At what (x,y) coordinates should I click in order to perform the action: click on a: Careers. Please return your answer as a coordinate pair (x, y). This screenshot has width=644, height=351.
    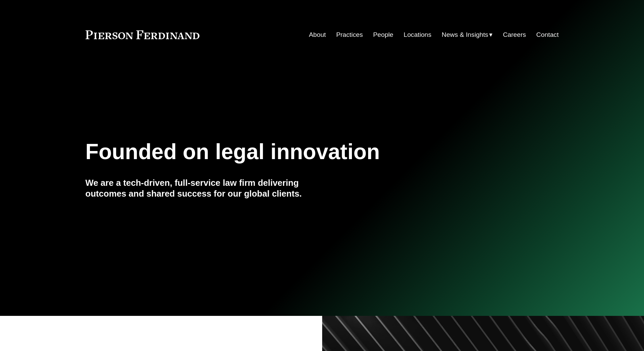
    Looking at the image, I should click on (515, 35).